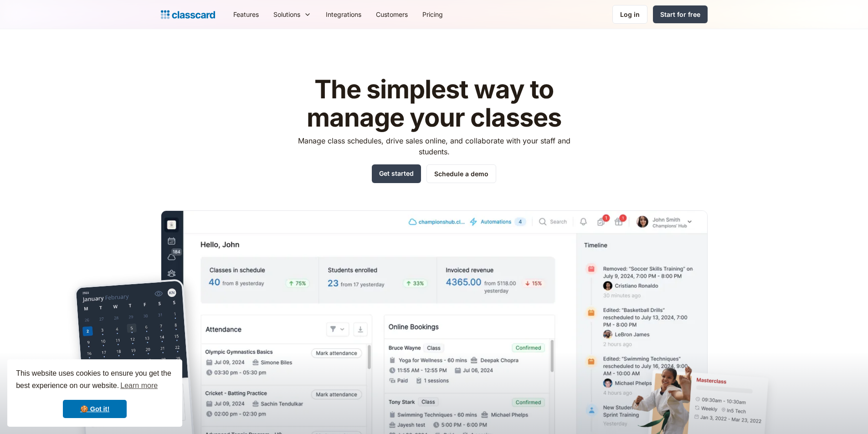 The height and width of the screenshot is (434, 868). Describe the element at coordinates (630, 14) in the screenshot. I see `a: Log in` at that location.